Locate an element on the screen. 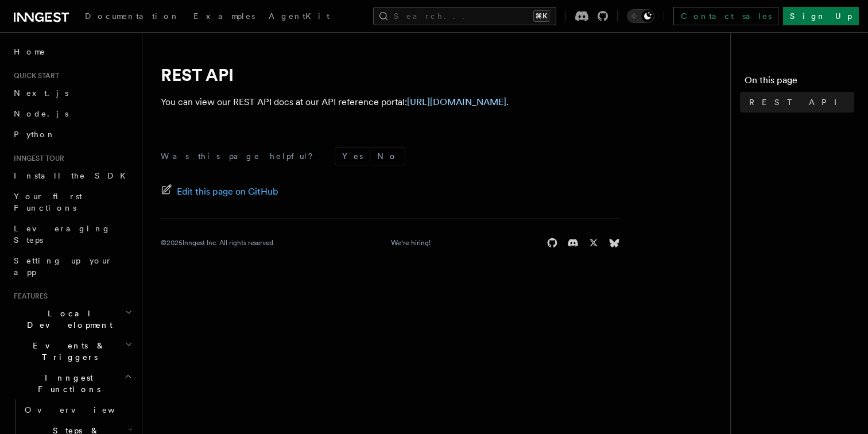 The height and width of the screenshot is (434, 868). a: Python is located at coordinates (72, 134).